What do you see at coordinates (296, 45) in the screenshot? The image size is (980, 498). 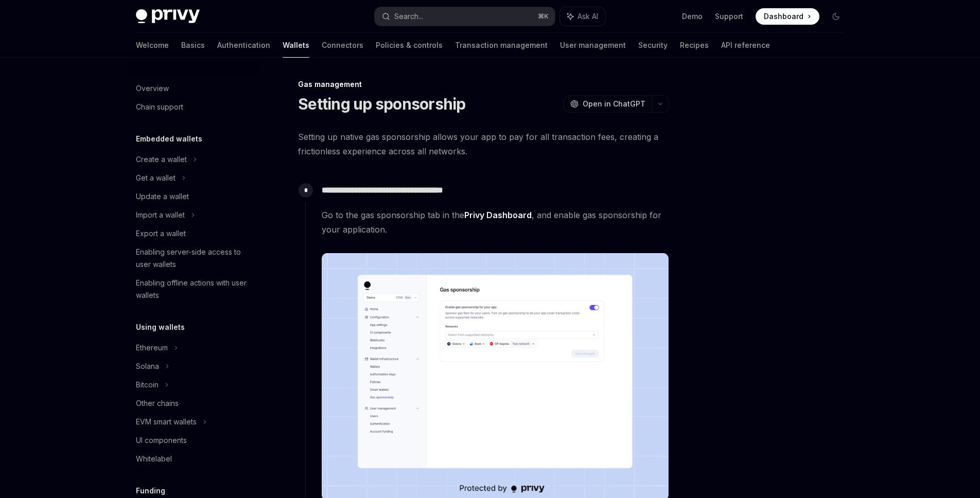 I see `a: Wallets` at bounding box center [296, 45].